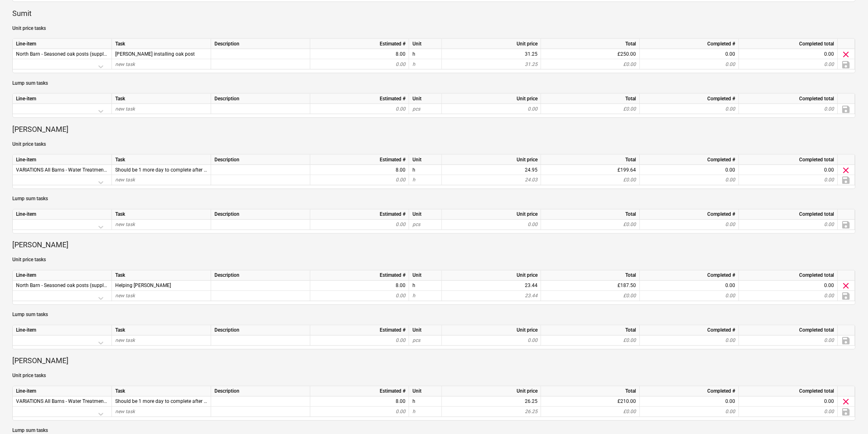 The width and height of the screenshot is (868, 434). What do you see at coordinates (491, 402) in the screenshot?
I see `div: 26.25` at bounding box center [491, 402].